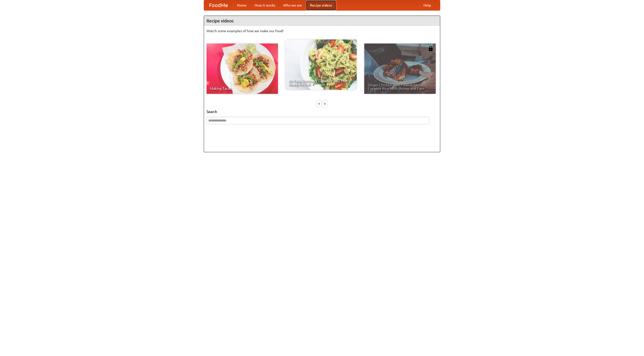  Describe the element at coordinates (218, 5) in the screenshot. I see `a: FoodMe` at that location.